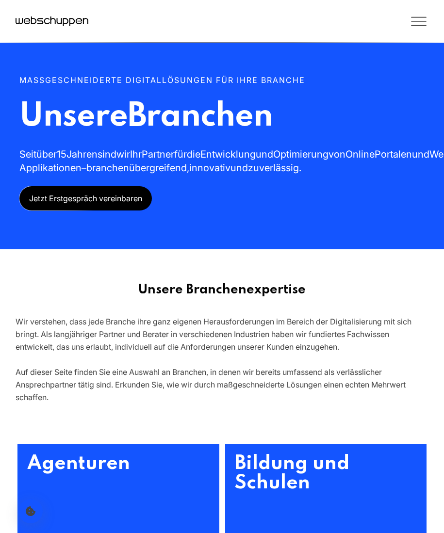 The height and width of the screenshot is (533, 444). Describe the element at coordinates (82, 154) in the screenshot. I see `span: Jahren` at that location.